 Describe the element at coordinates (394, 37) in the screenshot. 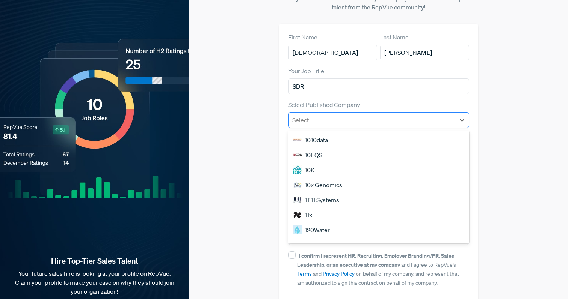

I see `label: Last Name` at that location.